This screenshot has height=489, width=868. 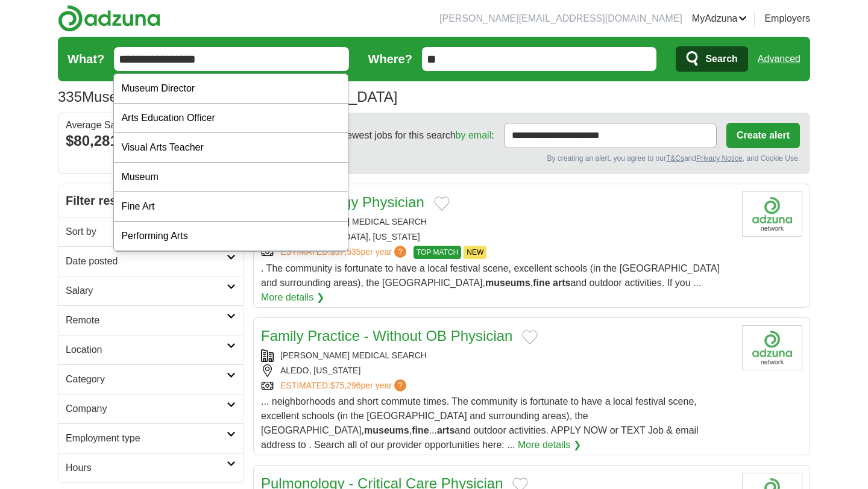 What do you see at coordinates (151, 231) in the screenshot?
I see `a: Sort by` at bounding box center [151, 231].